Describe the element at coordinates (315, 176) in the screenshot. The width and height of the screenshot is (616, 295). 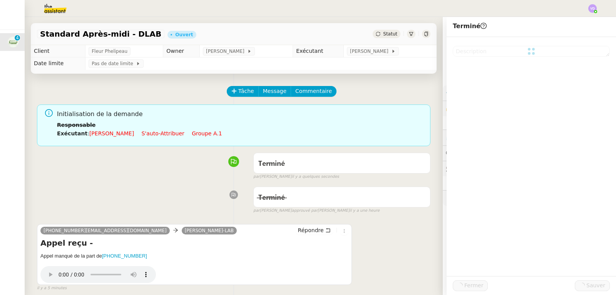
I see `span: il y a quelques secondes` at that location.